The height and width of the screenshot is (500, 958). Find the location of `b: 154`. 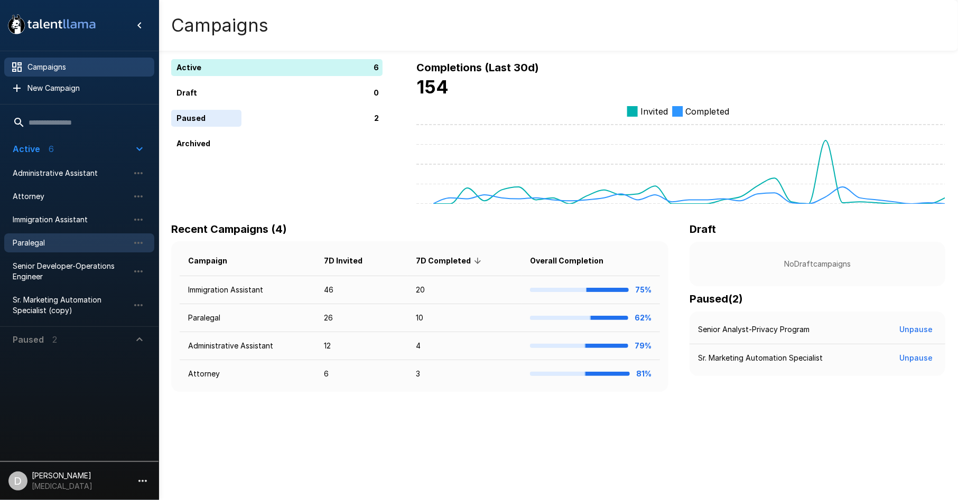

b: 154 is located at coordinates (432, 87).